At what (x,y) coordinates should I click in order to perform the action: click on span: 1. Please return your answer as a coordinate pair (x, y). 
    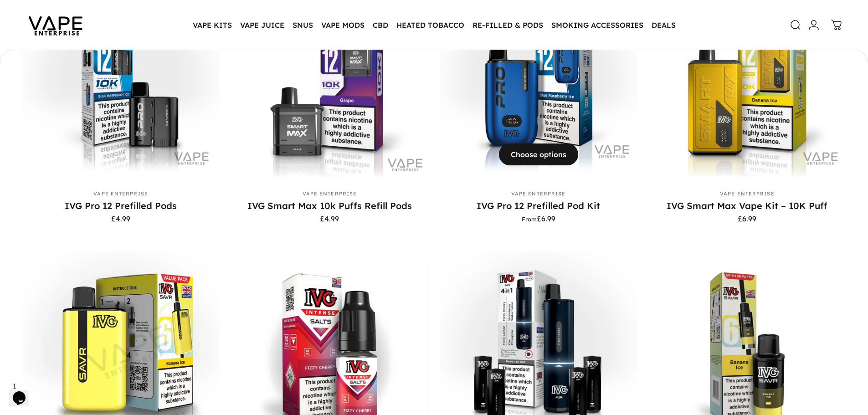
    Looking at the image, I should click on (6, 7).